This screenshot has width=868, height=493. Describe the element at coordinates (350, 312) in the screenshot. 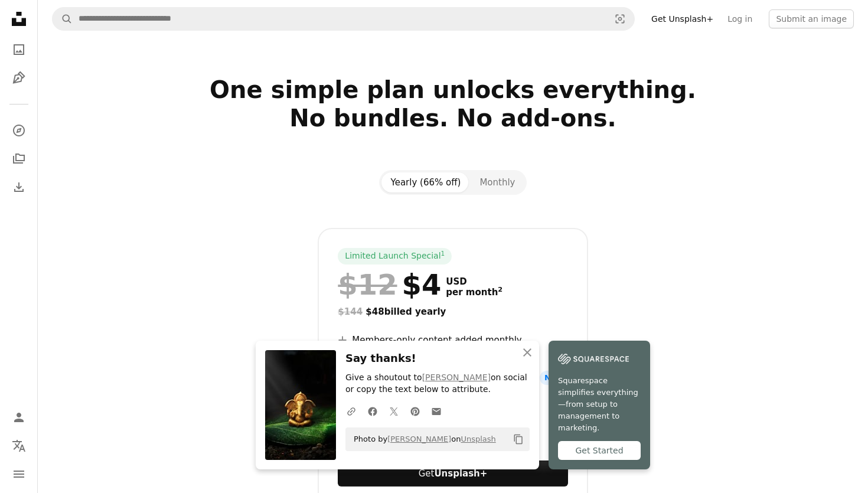

I see `span: $144` at that location.